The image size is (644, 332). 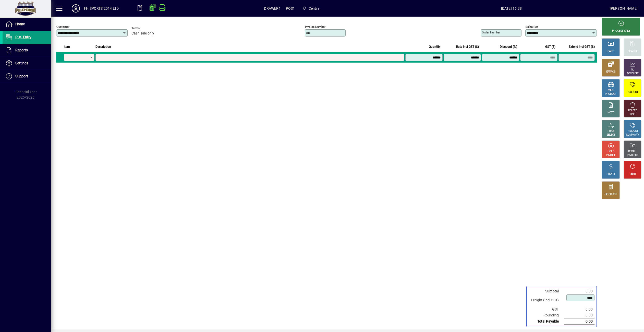 I want to click on div: DELETE, so click(x=633, y=111).